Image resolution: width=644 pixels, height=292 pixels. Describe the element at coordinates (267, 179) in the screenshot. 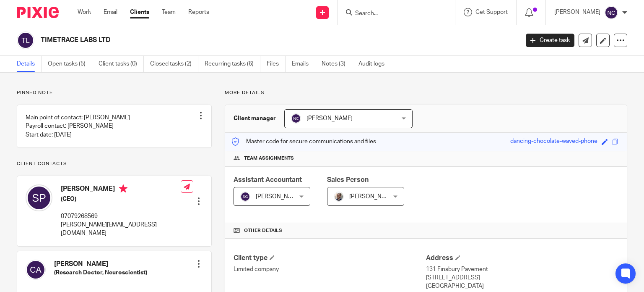

I see `span: Assistant Accountant` at that location.